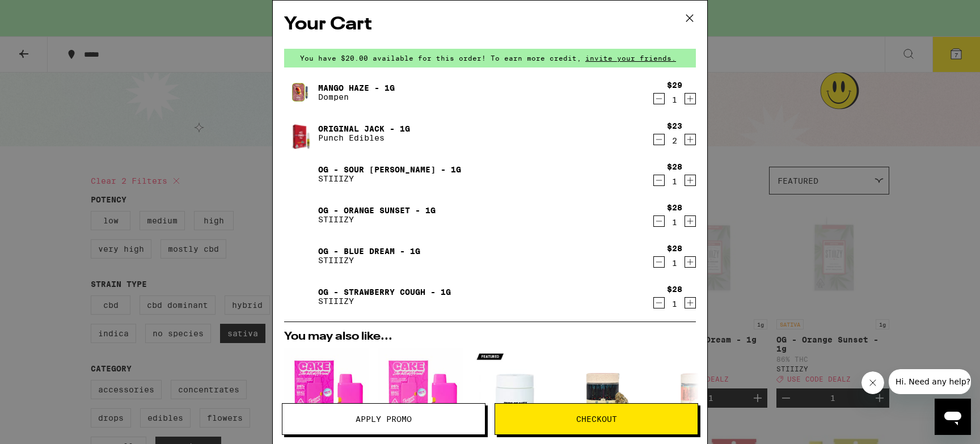 This screenshot has width=980, height=444. Describe the element at coordinates (369, 251) in the screenshot. I see `a: OG - Blue Dream - 1g` at that location.